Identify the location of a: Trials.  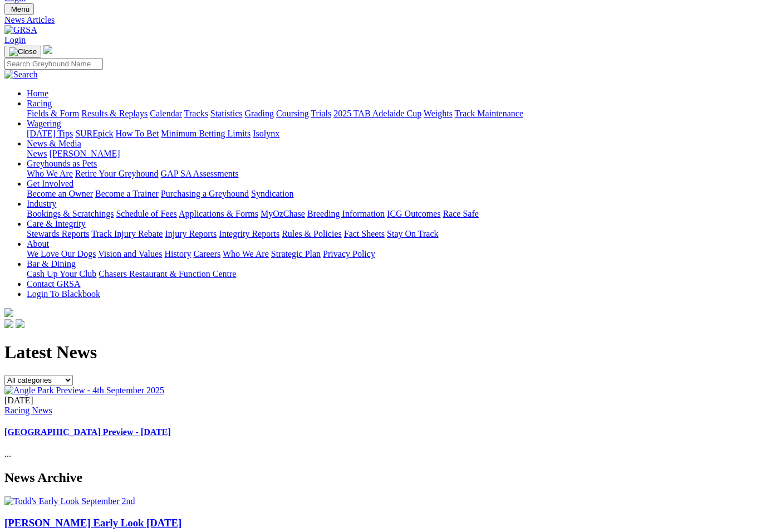
(321, 113).